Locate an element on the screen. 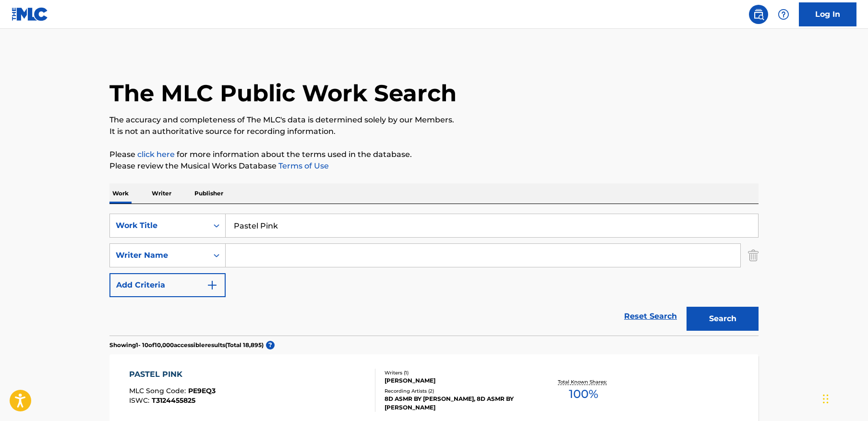 The width and height of the screenshot is (868, 421). p: The accuracy and completeness of The MLC's data is determined solely by our Members. is located at coordinates (434, 120).